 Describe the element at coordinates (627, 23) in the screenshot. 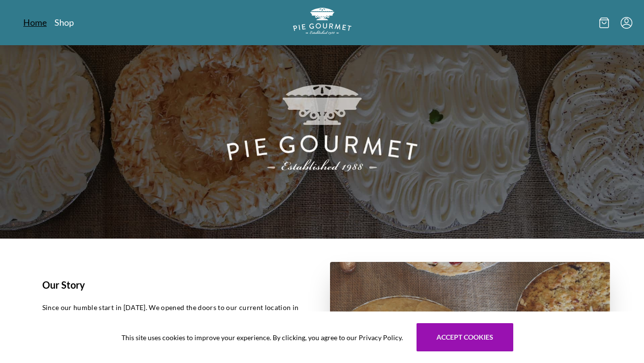

I see `button: Menu` at that location.